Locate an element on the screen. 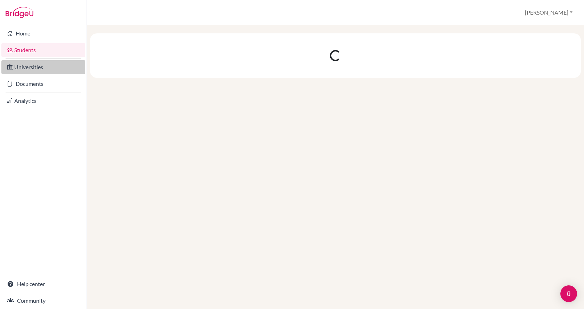 The width and height of the screenshot is (584, 309). a: Home is located at coordinates (43, 33).